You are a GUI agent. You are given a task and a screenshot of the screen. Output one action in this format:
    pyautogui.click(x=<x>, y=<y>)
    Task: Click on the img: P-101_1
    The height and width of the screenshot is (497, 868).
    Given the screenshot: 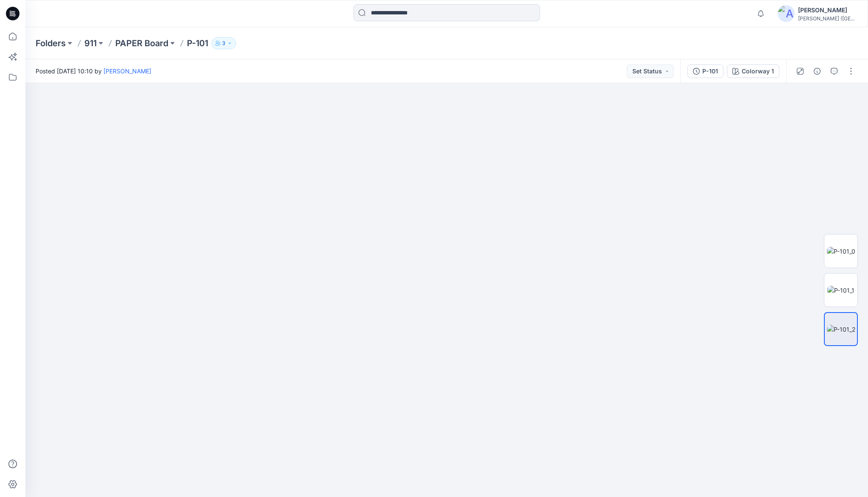 What is the action you would take?
    pyautogui.click(x=841, y=290)
    